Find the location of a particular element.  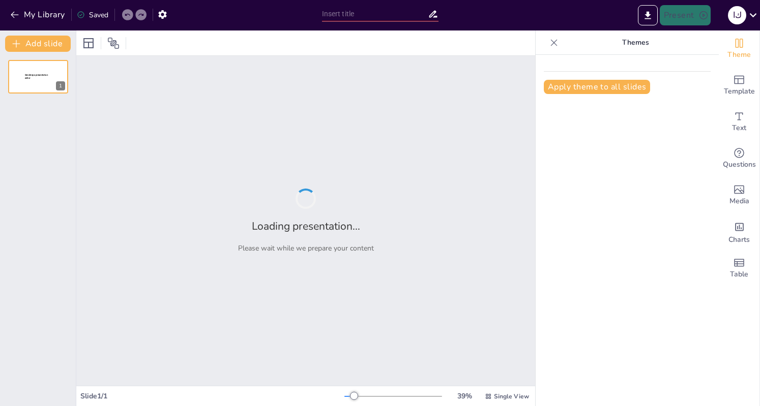

div: Add images, graphics, shapes or video is located at coordinates (739, 195).